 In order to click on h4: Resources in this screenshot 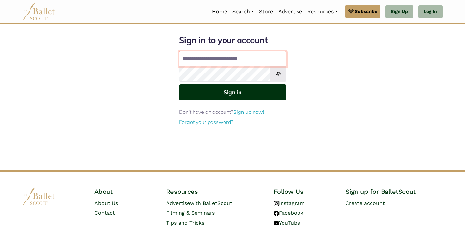, I will do `click(215, 192)`.